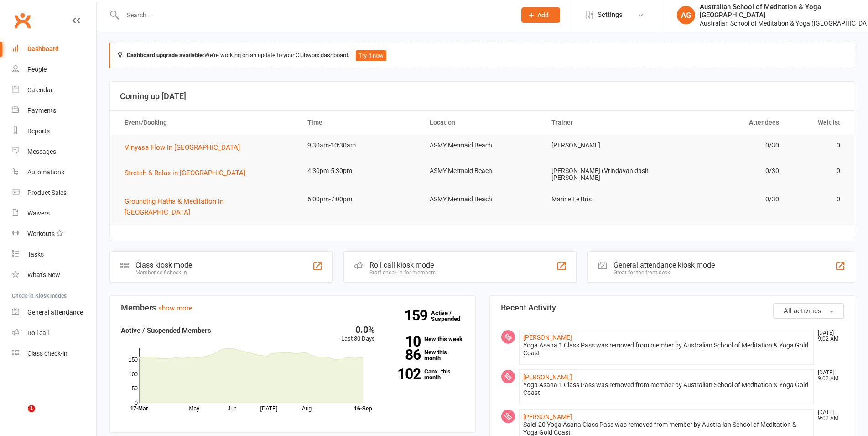 The width and height of the screenshot is (868, 436). Describe the element at coordinates (54, 234) in the screenshot. I see `a: Workouts` at that location.